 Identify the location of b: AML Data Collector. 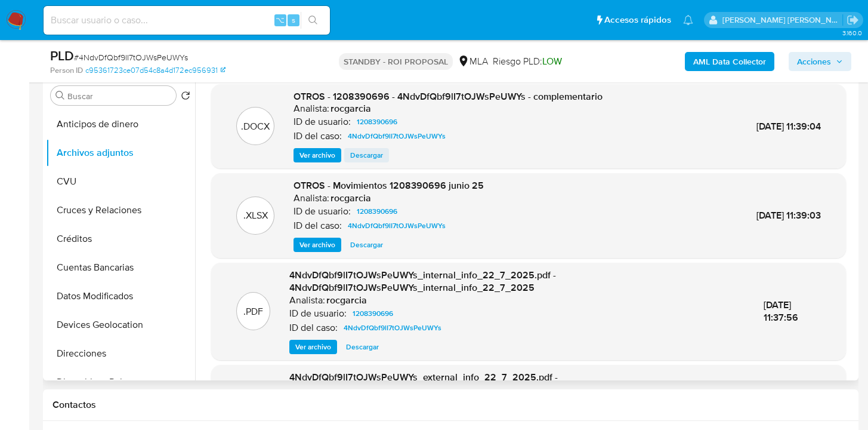
(729, 62).